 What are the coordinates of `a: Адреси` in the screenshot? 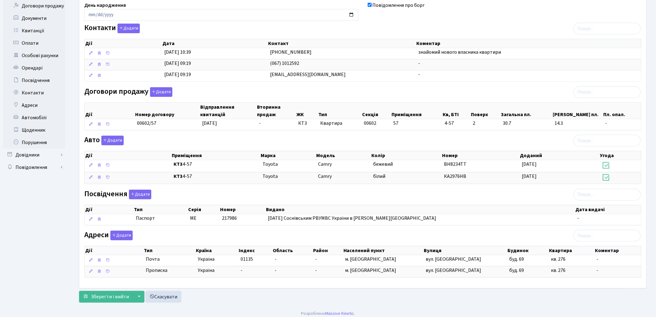 It's located at (34, 105).